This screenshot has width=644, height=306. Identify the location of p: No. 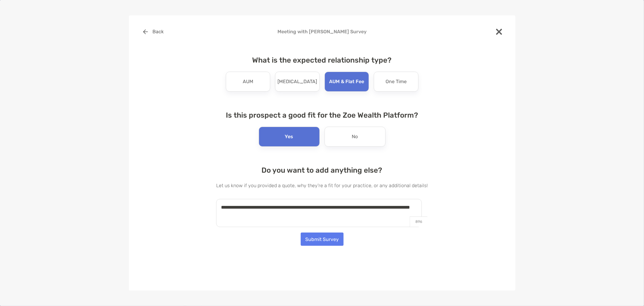
(355, 137).